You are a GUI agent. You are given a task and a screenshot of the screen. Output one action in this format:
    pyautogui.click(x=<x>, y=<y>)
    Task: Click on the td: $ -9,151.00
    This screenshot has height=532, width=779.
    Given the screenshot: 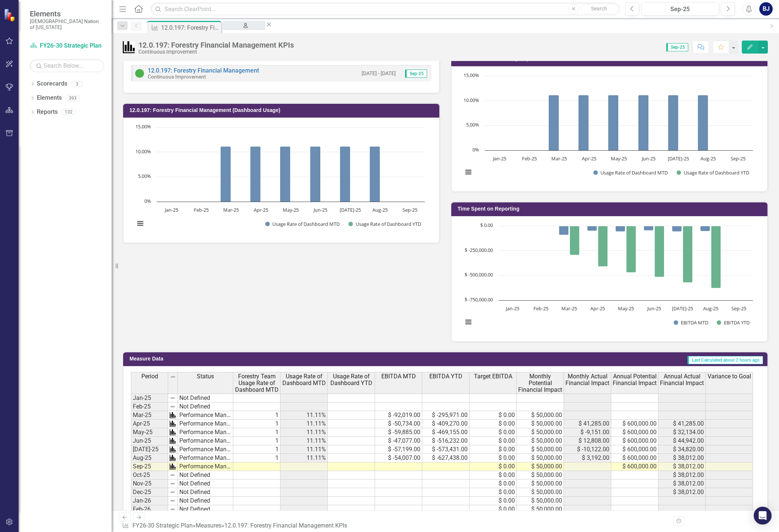 What is the action you would take?
    pyautogui.click(x=587, y=433)
    